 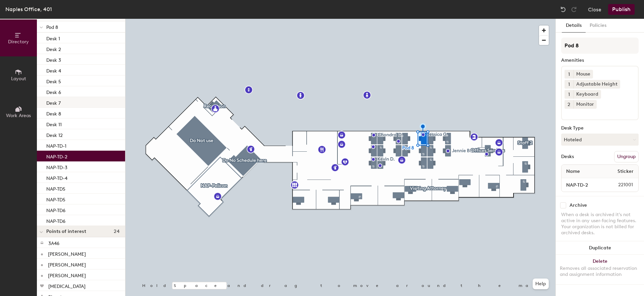 I want to click on p: Desk 6, so click(x=54, y=91).